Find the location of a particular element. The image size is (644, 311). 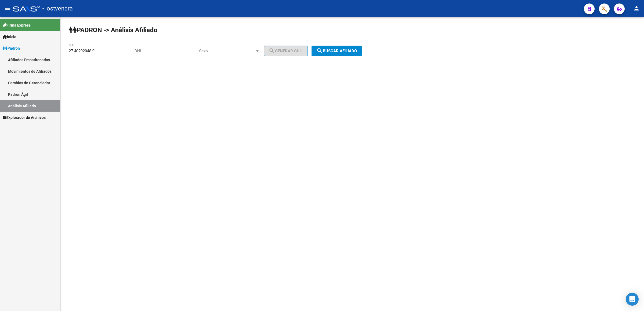

span: Sexo is located at coordinates (227, 51).